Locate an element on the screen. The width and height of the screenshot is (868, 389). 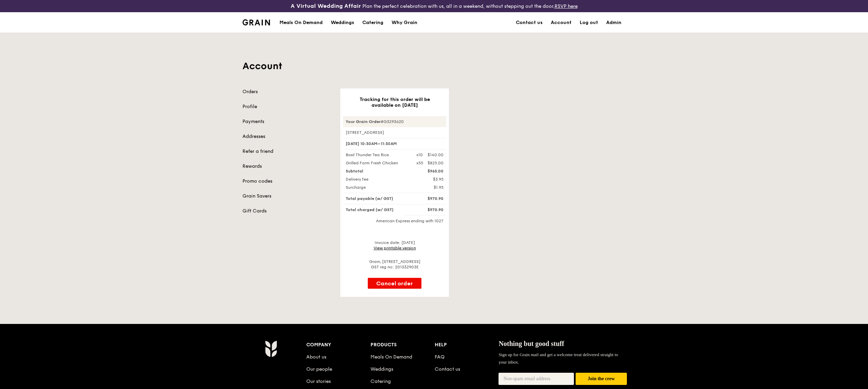
div: Company is located at coordinates (338, 345).